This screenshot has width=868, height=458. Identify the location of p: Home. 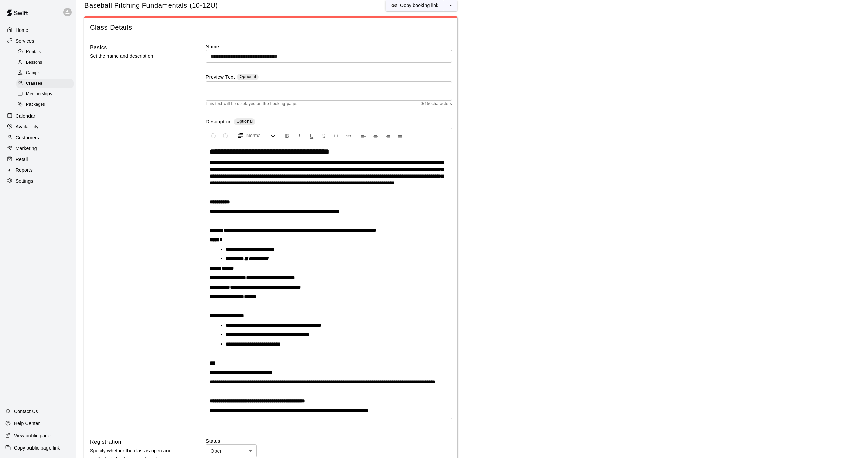
(22, 30).